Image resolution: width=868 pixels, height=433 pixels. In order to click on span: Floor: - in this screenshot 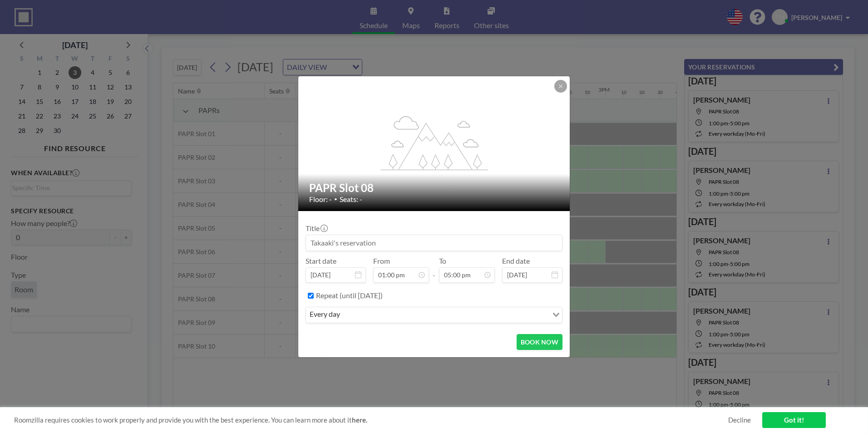, I will do `click(321, 199)`.